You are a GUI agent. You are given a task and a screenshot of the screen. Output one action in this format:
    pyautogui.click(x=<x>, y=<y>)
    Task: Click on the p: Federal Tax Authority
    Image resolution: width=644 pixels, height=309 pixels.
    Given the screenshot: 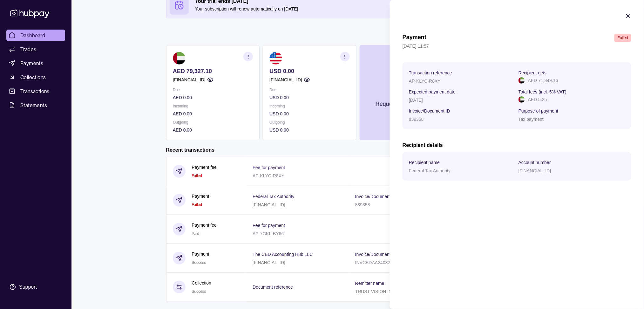 What is the action you would take?
    pyautogui.click(x=430, y=171)
    